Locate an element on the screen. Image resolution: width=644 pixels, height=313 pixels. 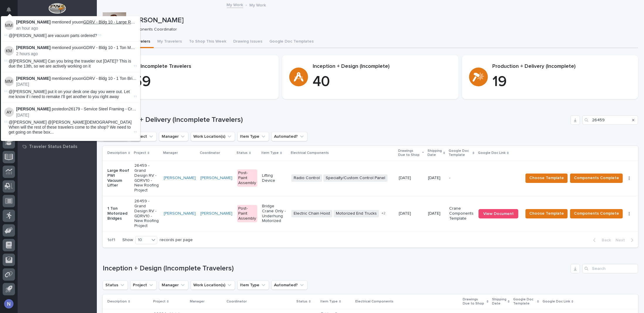
input: Search is located at coordinates (610, 120).